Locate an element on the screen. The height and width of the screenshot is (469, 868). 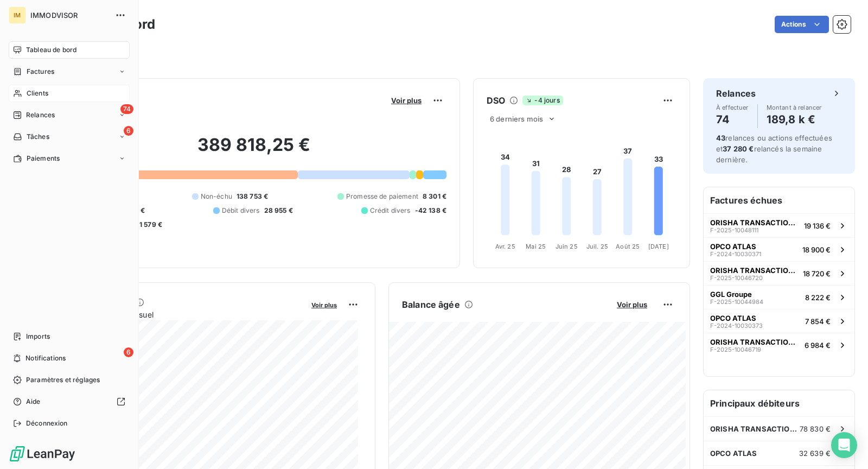
span: F-2024-10030371 is located at coordinates (736, 254).